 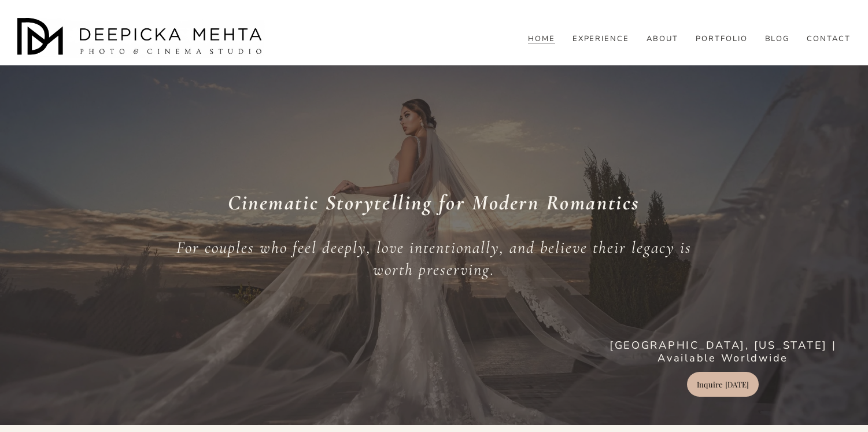 I want to click on img: Austin Wedding Photographer - Deepicka Mehta Photography &amp; Cinematography, so click(x=141, y=38).